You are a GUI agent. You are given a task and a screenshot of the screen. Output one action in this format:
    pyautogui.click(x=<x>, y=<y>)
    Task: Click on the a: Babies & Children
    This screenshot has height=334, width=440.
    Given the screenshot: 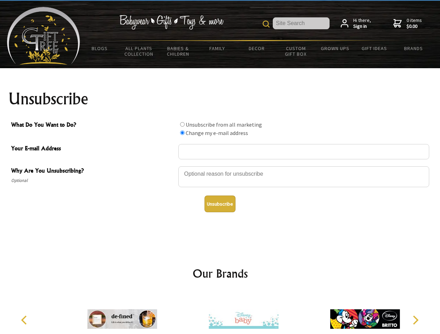 What is the action you would take?
    pyautogui.click(x=178, y=51)
    